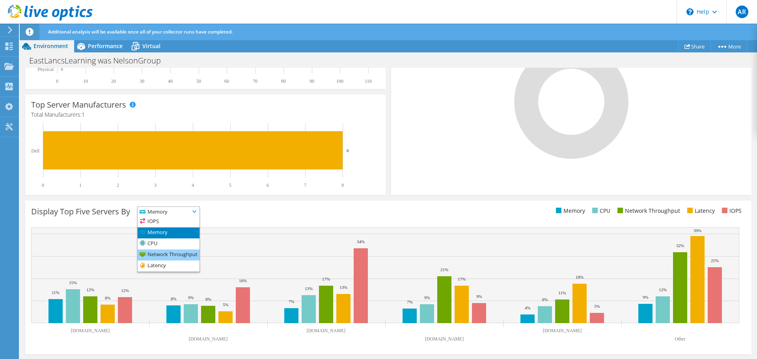 Image resolution: width=757 pixels, height=359 pixels. I want to click on text: 110, so click(368, 81).